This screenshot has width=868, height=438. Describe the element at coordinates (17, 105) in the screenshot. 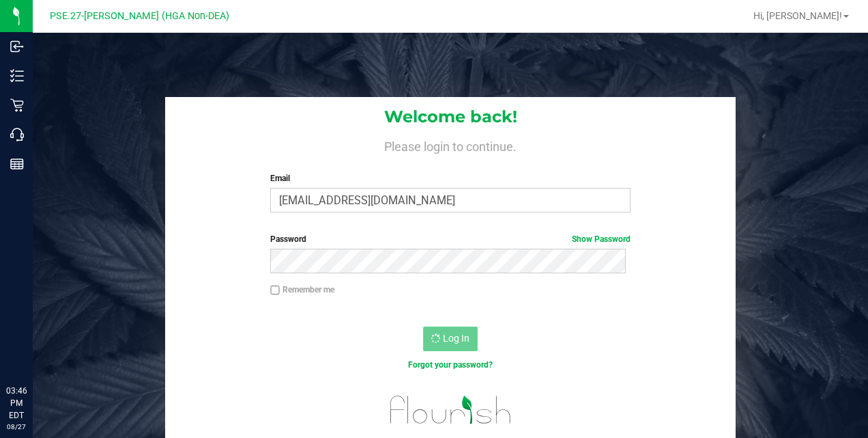

I see `inline-svg: Retail` at that location.